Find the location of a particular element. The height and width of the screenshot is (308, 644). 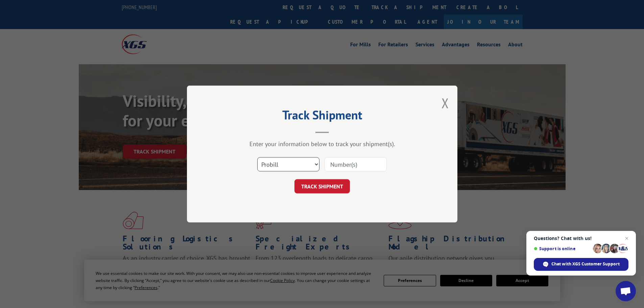

span: Chat with XGS Customer Support is located at coordinates (586, 264).